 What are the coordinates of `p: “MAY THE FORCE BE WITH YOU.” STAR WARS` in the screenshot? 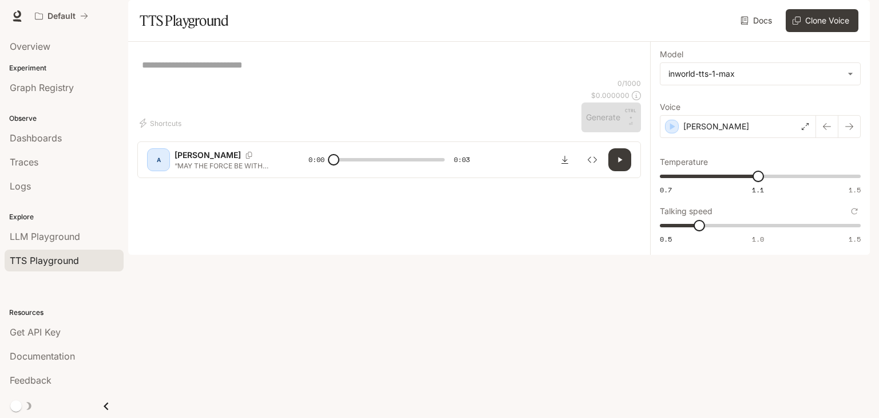 It's located at (228, 165).